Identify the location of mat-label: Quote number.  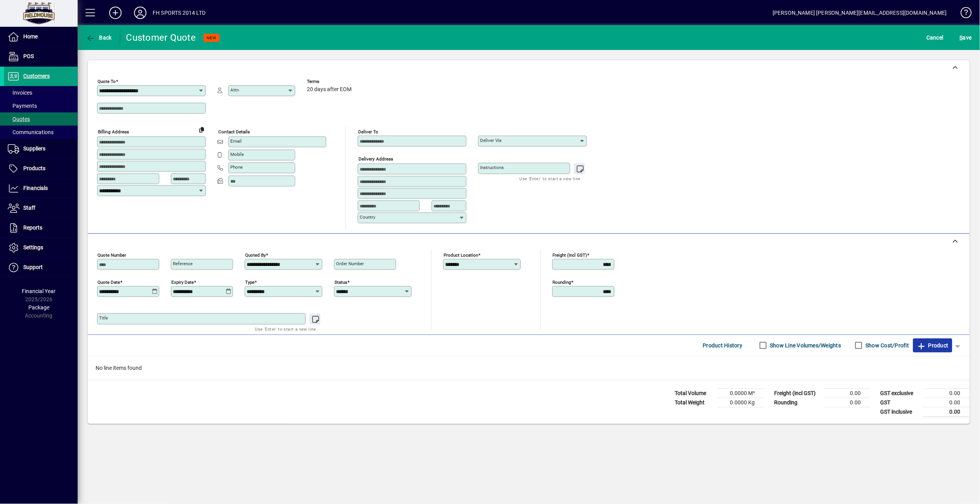
(112, 255).